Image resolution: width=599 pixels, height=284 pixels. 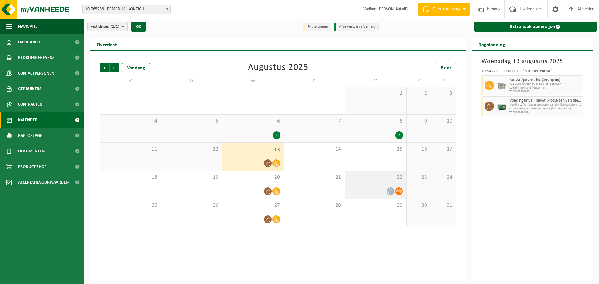 I want to click on span: T250001506825, so click(x=546, y=92).